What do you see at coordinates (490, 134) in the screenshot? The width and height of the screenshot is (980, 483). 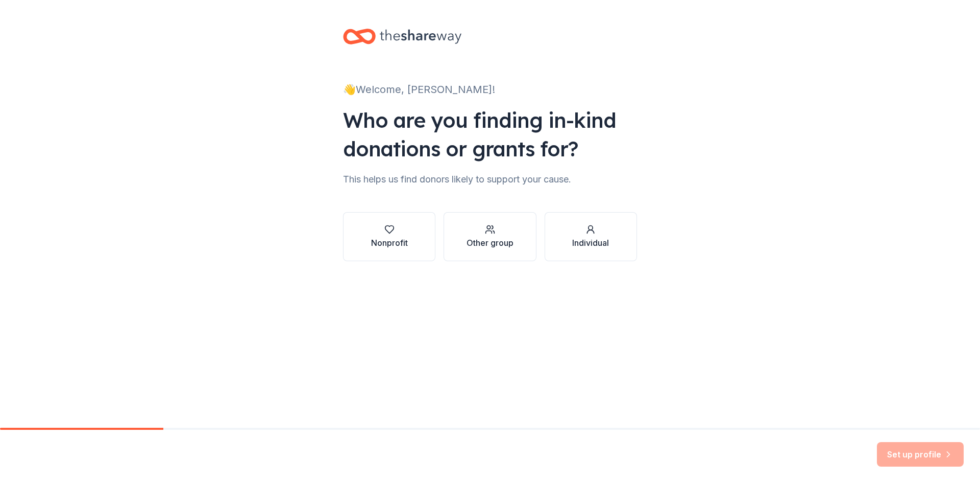 I see `div: Who are you finding in-kind donations or grants for?` at bounding box center [490, 134].